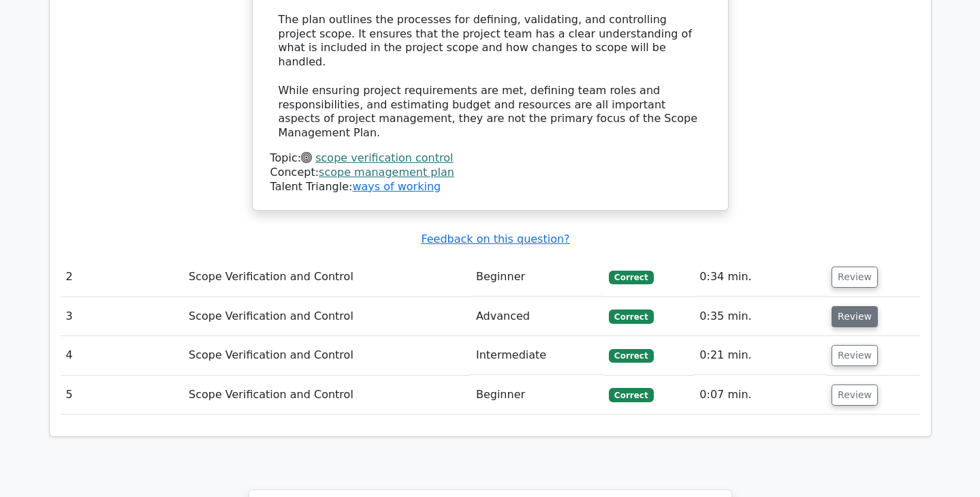 The width and height of the screenshot is (980, 497). I want to click on a: scope verification control, so click(384, 158).